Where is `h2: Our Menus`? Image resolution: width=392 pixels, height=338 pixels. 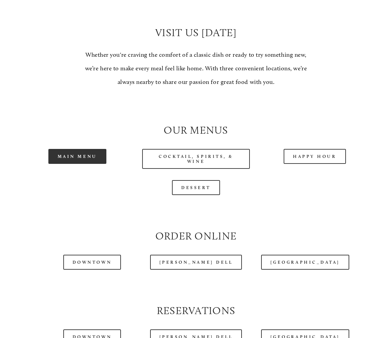 h2: Our Menus is located at coordinates (196, 130).